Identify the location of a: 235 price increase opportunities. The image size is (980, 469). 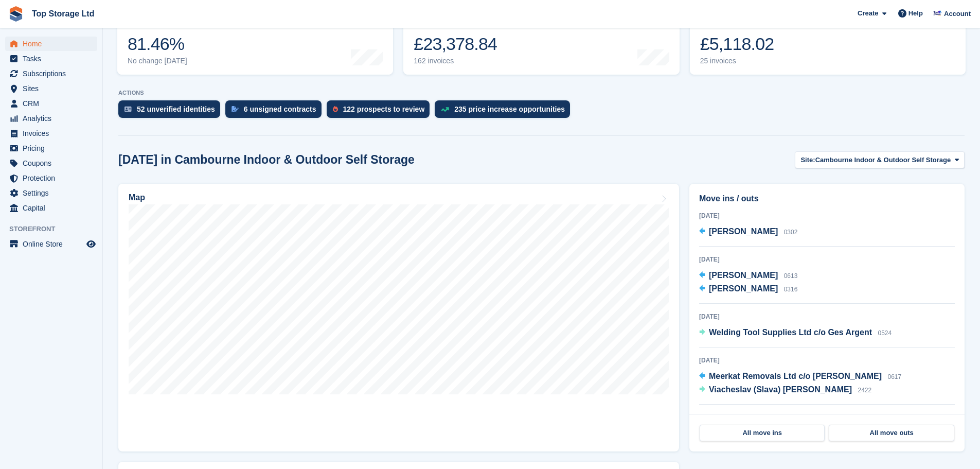
(505, 112).